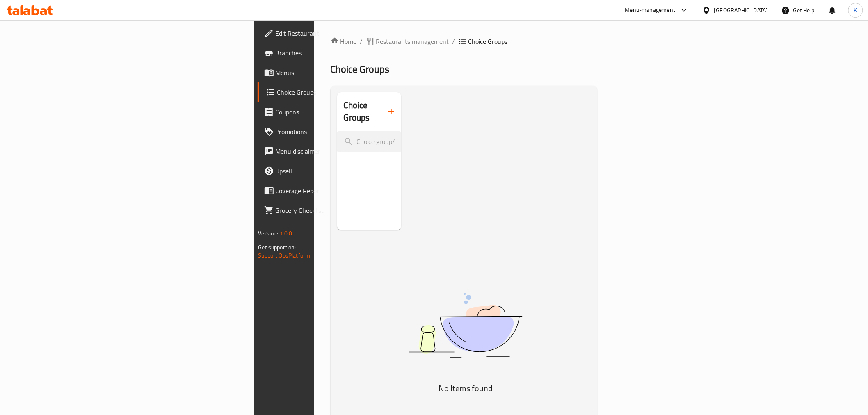 This screenshot has width=868, height=415. What do you see at coordinates (328, 191) in the screenshot?
I see `a: Coverage Report` at bounding box center [328, 191].